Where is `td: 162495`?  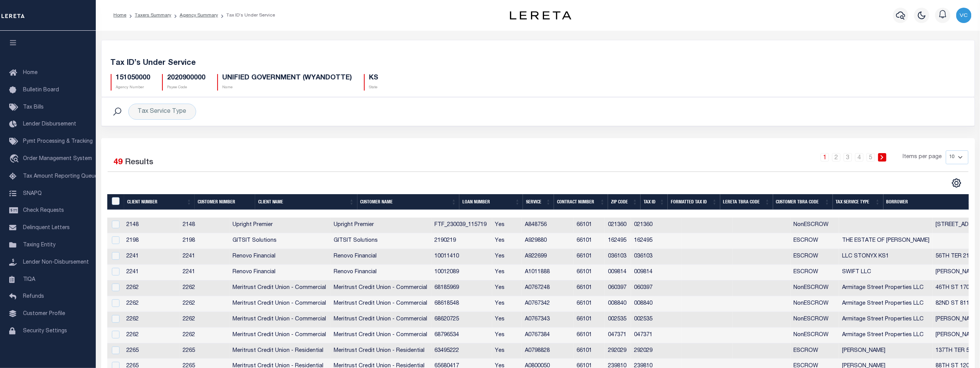 td: 162495 is located at coordinates (657, 241).